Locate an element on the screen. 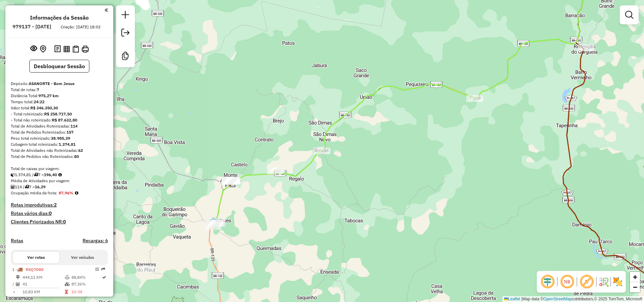  h4: Recargas: 6 is located at coordinates (95, 241).